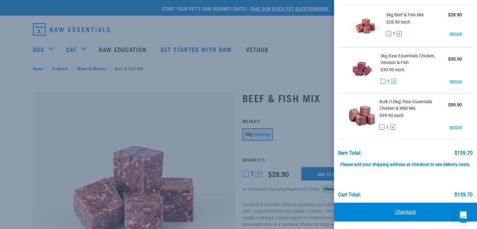 The height and width of the screenshot is (229, 477). Describe the element at coordinates (349, 195) in the screenshot. I see `div: Cart total:` at that location.